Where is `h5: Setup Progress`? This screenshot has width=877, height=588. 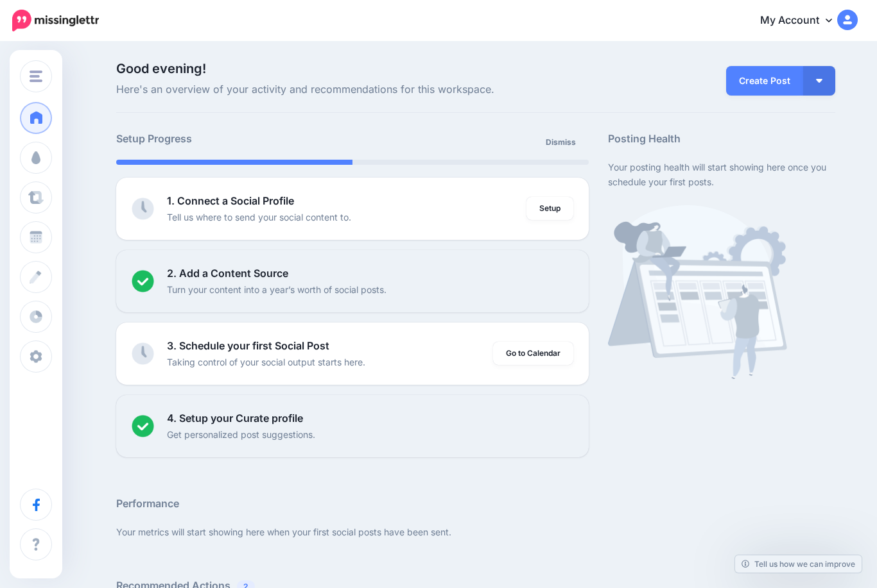 h5: Setup Progress is located at coordinates (234, 138).